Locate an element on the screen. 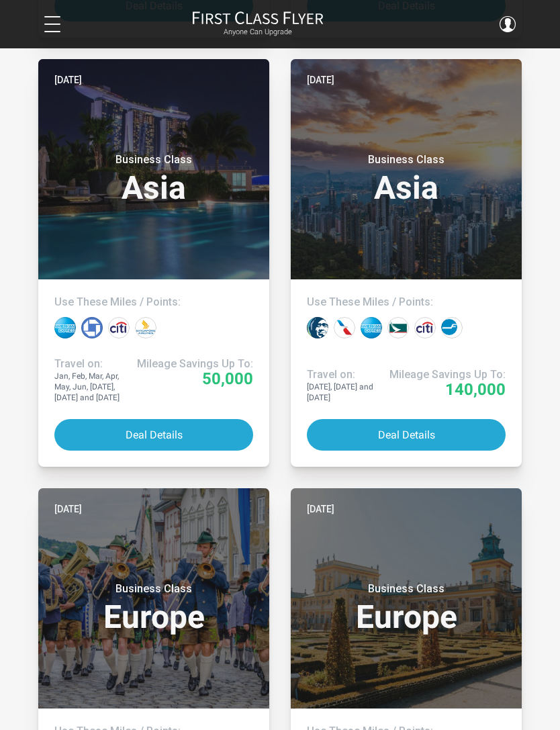  img: First Class Flyer is located at coordinates (257, 18).